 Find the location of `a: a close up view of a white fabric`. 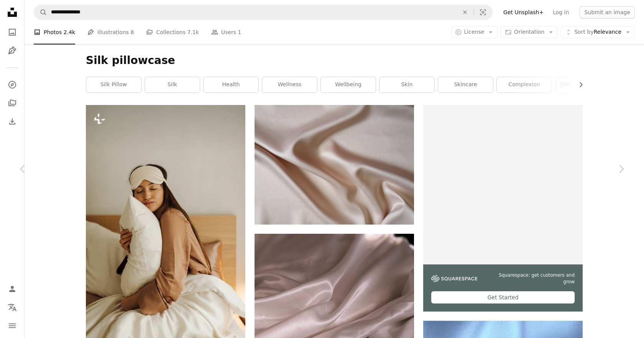

a: a close up view of a white fabric is located at coordinates (334, 164).